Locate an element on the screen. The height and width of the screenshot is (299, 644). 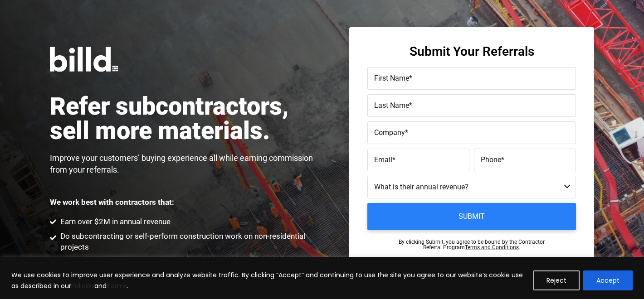
a: Terms and Conditions is located at coordinates (491, 248).